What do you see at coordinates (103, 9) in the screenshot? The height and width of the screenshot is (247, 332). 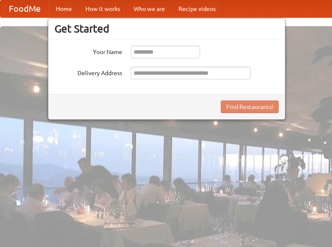 I see `a: How it works` at bounding box center [103, 9].